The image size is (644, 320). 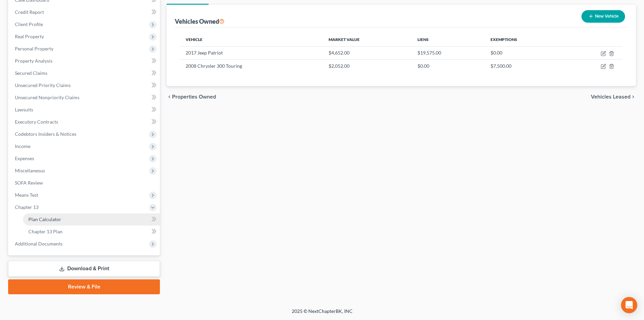 What do you see at coordinates (525, 39) in the screenshot?
I see `th: Exemptions` at bounding box center [525, 39].